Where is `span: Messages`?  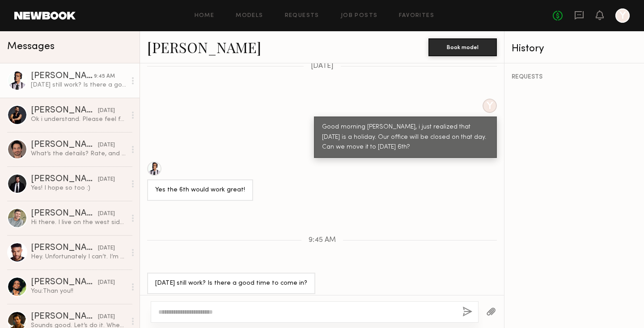 span: Messages is located at coordinates (31, 47).